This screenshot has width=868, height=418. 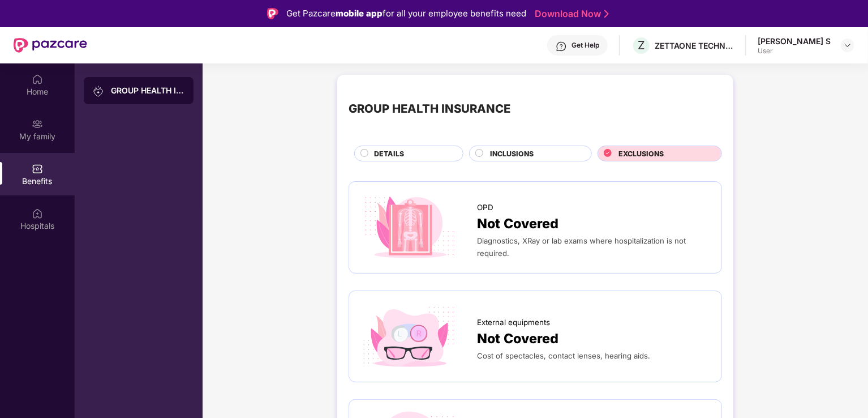 I want to click on span: Z, so click(x=641, y=45).